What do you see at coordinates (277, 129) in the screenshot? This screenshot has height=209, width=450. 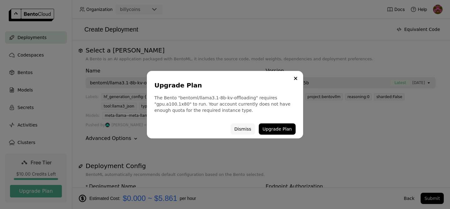 I see `button: Upgrade Plan` at bounding box center [277, 129].